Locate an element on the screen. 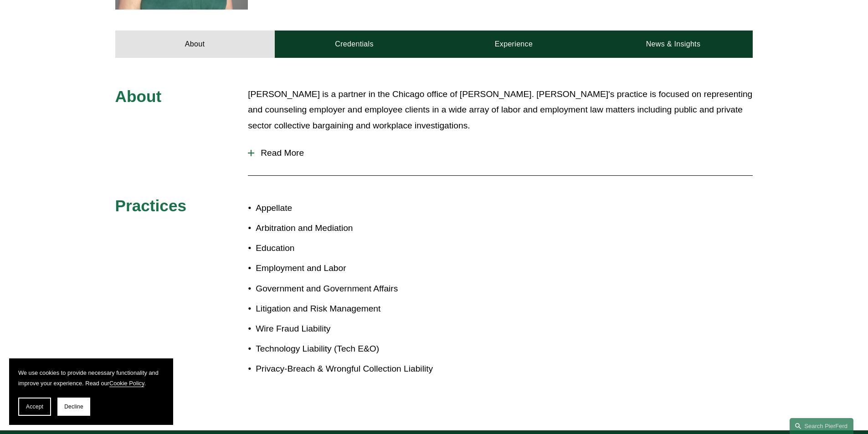  p: Privacy-Breach & Wrongful Collection Liability is located at coordinates (344, 369).